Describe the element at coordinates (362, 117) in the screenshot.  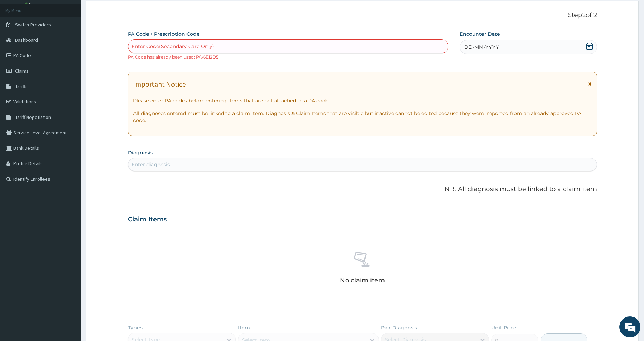
I see `p: All diagnoses entered must be linked to a claim item. Diagnosis & Claim Items that are visible bu...` at that location.